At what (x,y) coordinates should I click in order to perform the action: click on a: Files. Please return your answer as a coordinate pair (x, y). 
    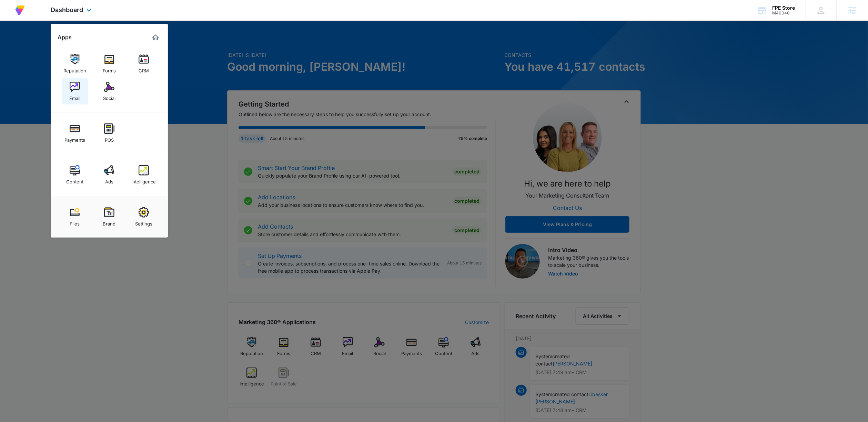
    Looking at the image, I should click on (75, 217).